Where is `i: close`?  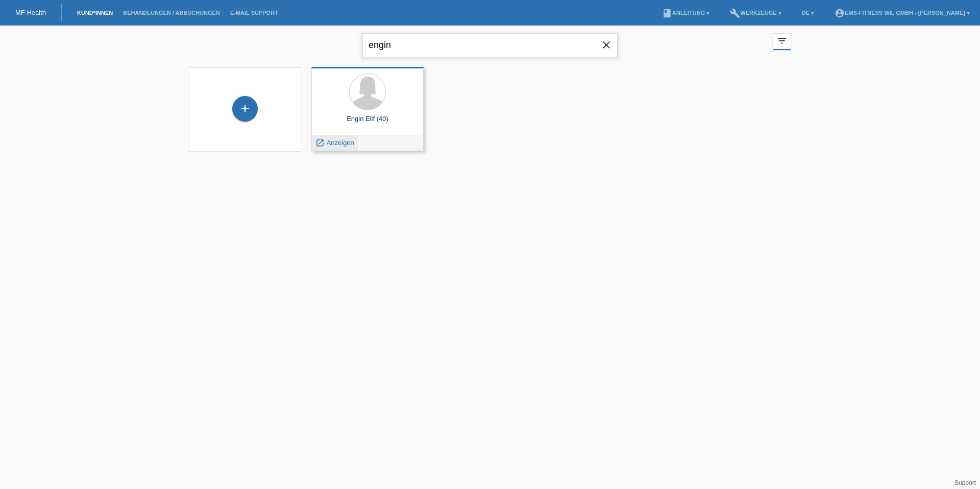 i: close is located at coordinates (606, 45).